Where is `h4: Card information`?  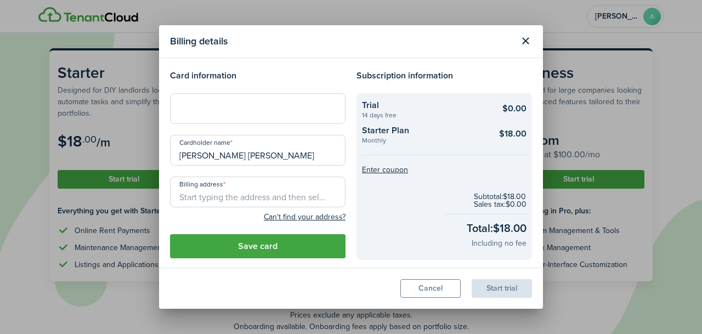 h4: Card information is located at coordinates (258, 76).